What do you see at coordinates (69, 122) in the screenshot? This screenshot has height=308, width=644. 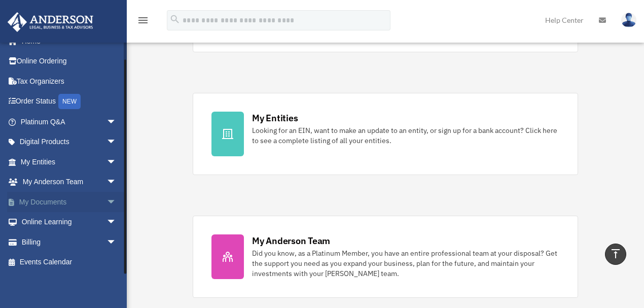 I see `a: Platinum Q&Aarrow_drop_down` at bounding box center [69, 122].